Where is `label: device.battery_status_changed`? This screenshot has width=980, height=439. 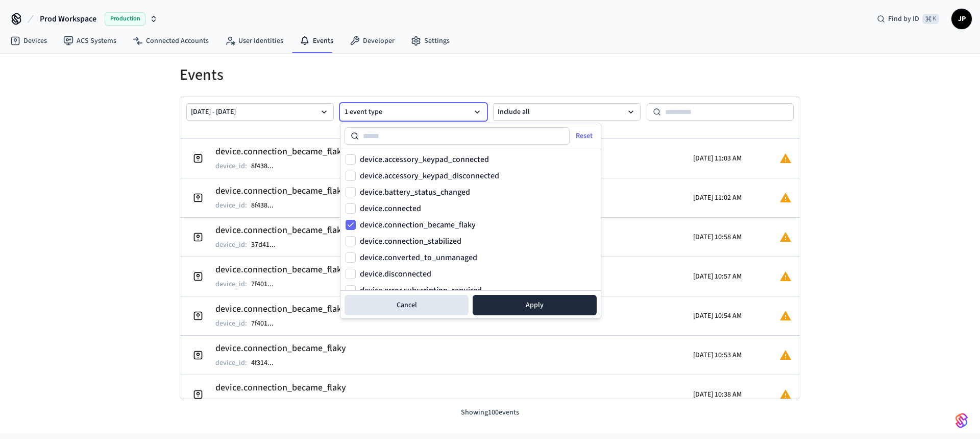
label: device.battery_status_changed is located at coordinates (415, 192).